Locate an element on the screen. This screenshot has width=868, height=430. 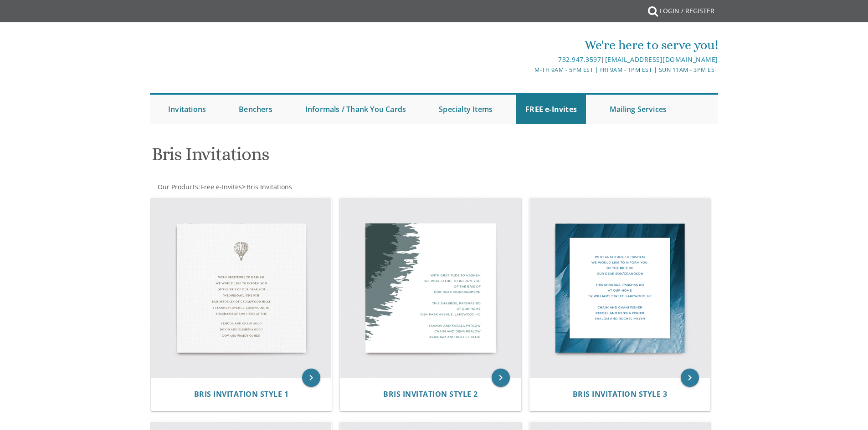
a: Informals / Thank You Cards is located at coordinates (355, 109).